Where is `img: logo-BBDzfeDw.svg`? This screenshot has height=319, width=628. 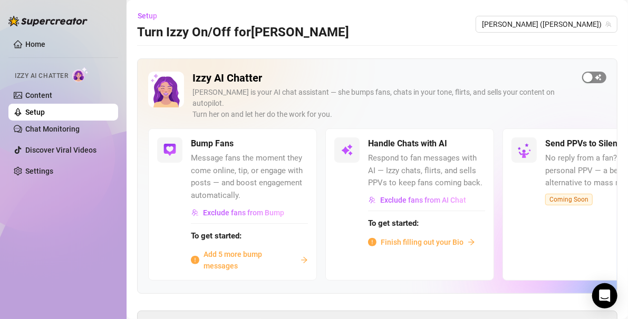 img: logo-BBDzfeDw.svg is located at coordinates (48, 21).